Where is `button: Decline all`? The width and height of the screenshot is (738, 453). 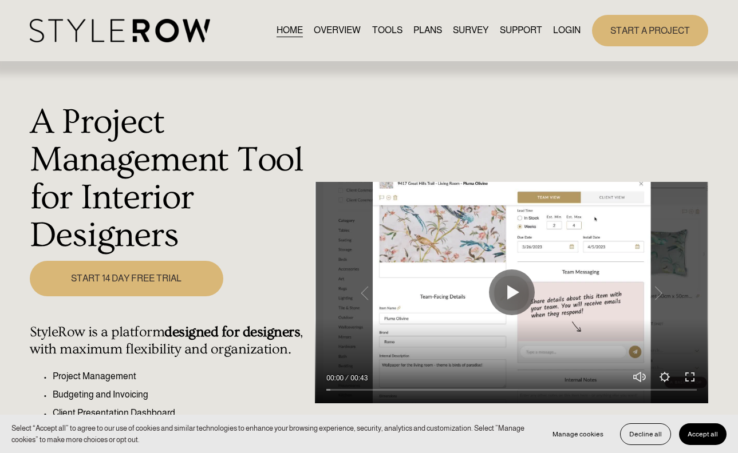 button: Decline all is located at coordinates (645, 434).